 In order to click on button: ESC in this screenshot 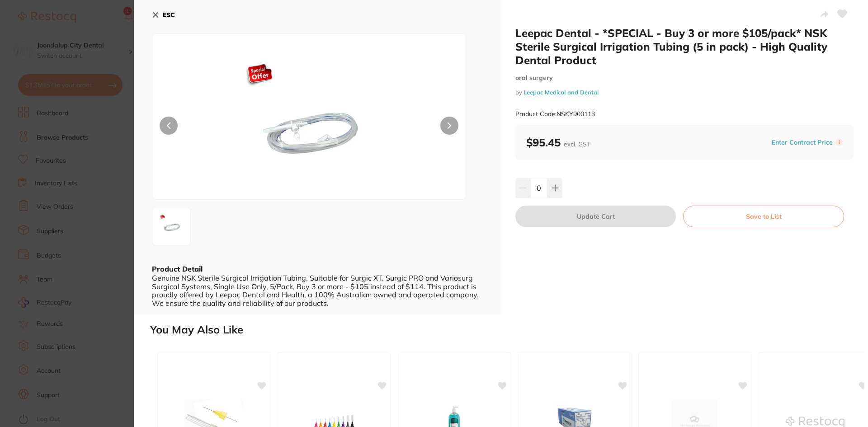, I will do `click(163, 15)`.